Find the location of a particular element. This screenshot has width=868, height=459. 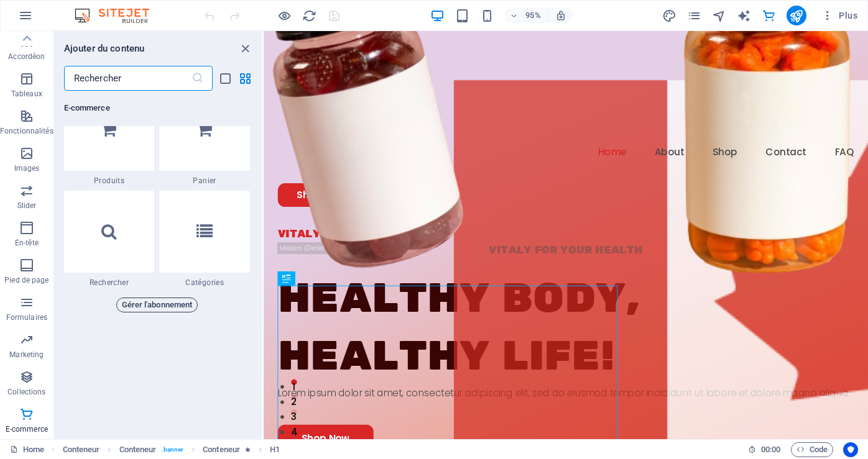

button: publish is located at coordinates (796, 15).